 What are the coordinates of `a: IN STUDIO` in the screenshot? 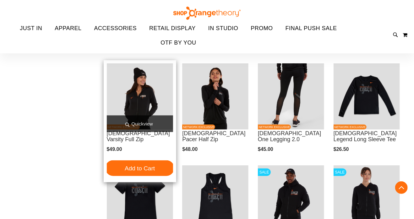 It's located at (223, 28).